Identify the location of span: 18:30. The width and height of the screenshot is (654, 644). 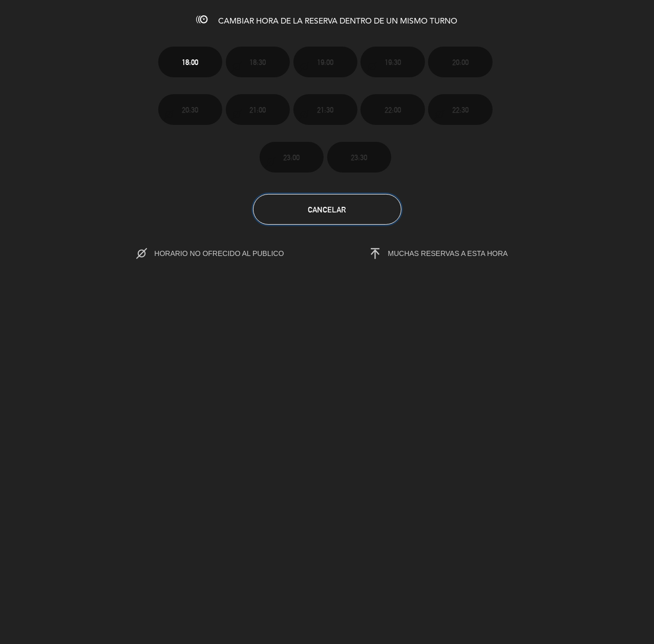
(258, 62).